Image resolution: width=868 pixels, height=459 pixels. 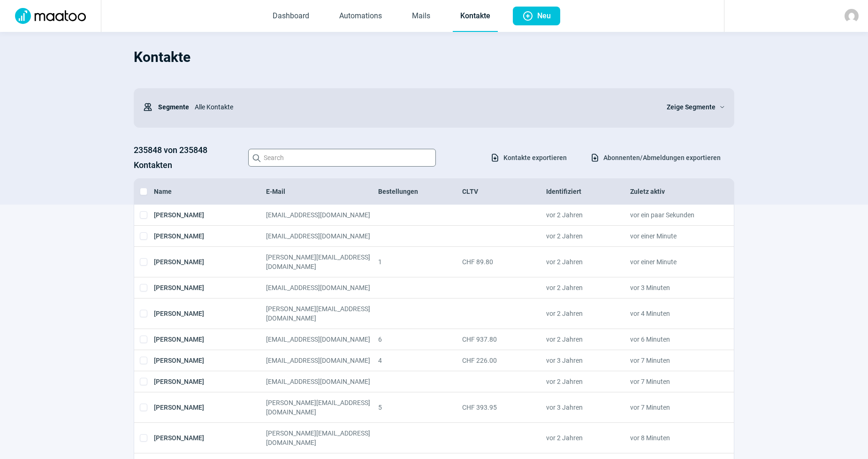 I want to click on div: E-Mail, so click(x=322, y=191).